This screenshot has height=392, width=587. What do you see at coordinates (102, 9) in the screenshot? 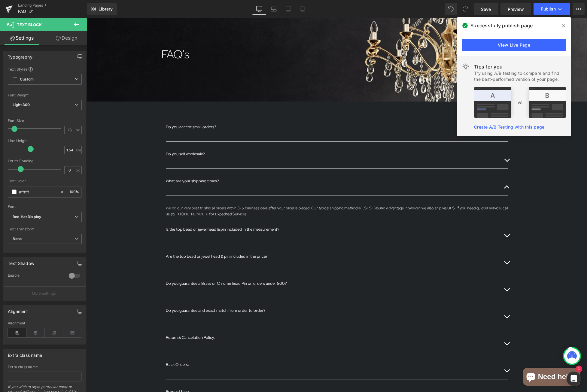
I see `a: New Library` at bounding box center [102, 9].